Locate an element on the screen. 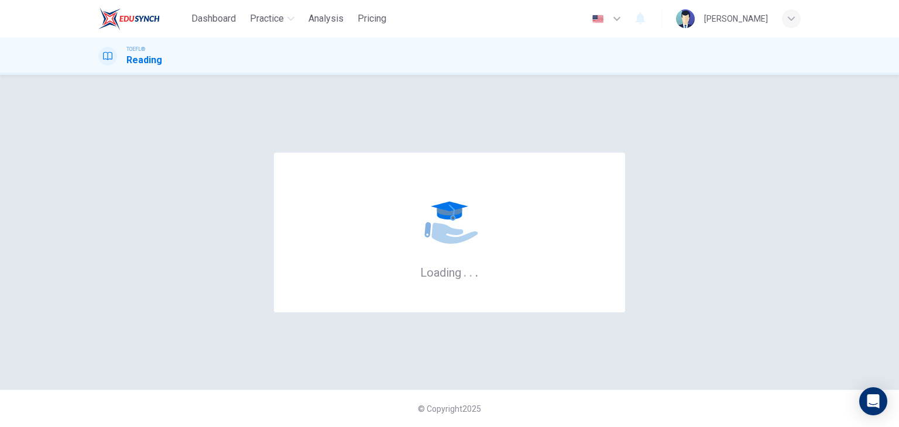 The height and width of the screenshot is (427, 899). span: Dashboard is located at coordinates (214, 19).